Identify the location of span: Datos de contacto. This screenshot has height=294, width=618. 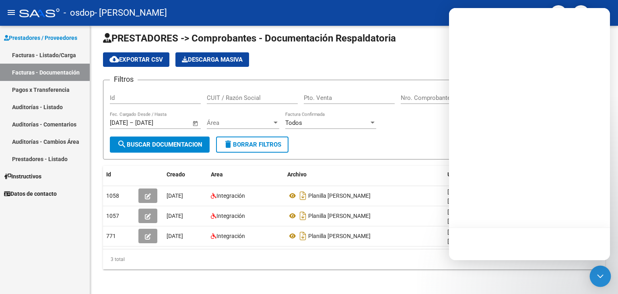
(30, 193).